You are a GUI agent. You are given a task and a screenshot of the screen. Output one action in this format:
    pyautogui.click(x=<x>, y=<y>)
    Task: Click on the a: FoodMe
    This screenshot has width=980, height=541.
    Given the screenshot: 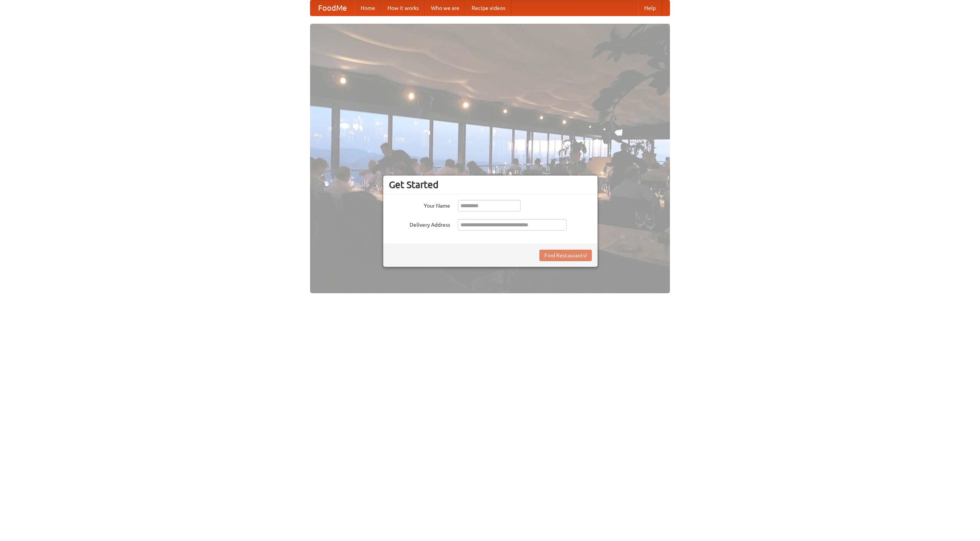 What is the action you would take?
    pyautogui.click(x=332, y=8)
    